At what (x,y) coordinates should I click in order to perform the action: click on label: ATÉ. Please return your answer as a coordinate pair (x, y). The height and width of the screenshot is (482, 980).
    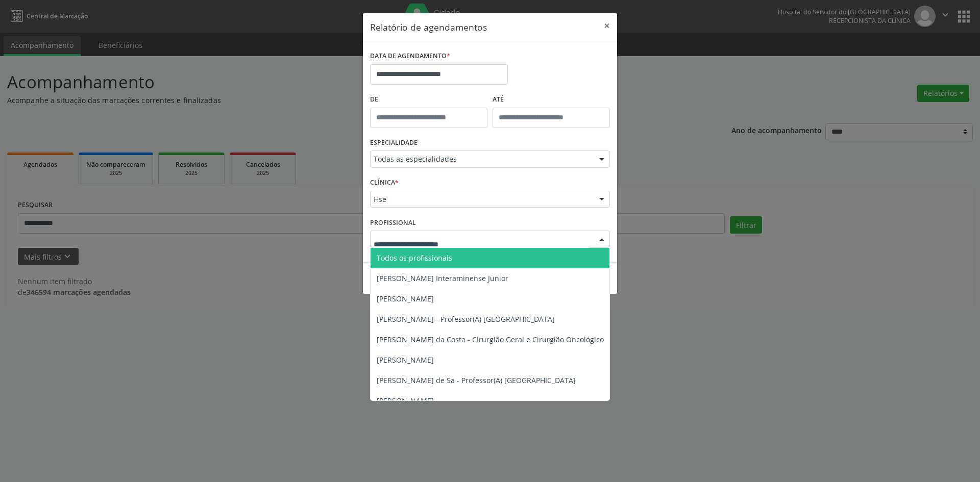
    Looking at the image, I should click on (551, 100).